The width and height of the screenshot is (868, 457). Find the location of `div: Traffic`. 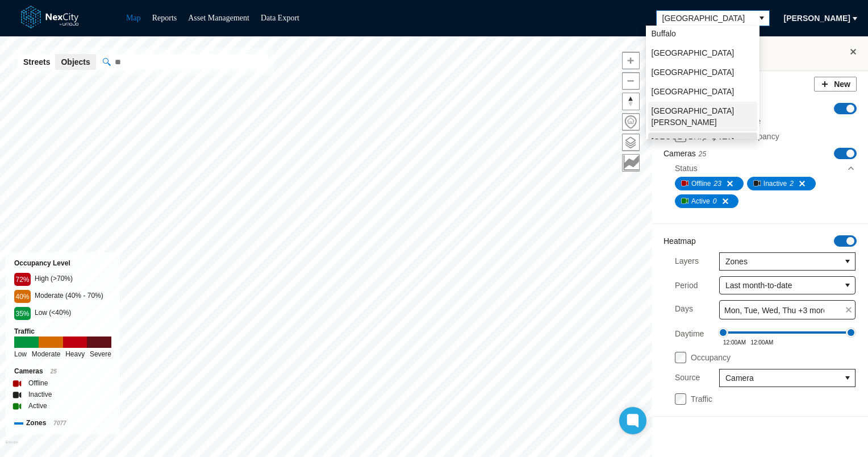

div: Traffic is located at coordinates (63, 331).